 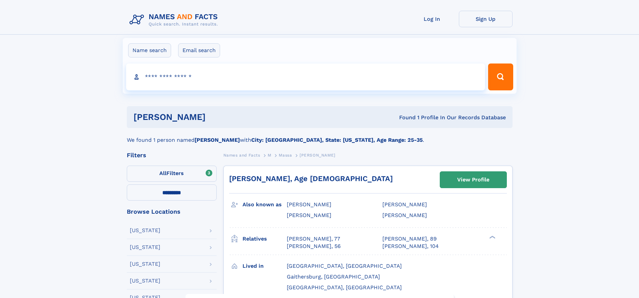 I want to click on label: Email search, so click(x=199, y=50).